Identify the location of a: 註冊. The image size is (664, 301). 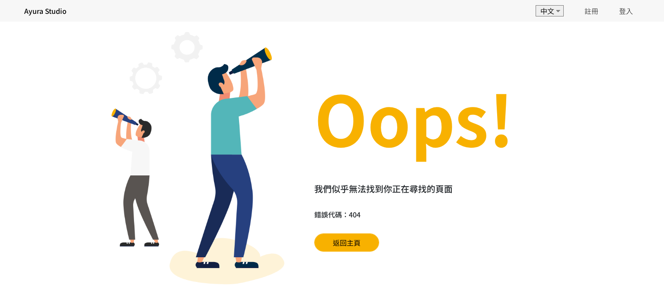
(592, 11).